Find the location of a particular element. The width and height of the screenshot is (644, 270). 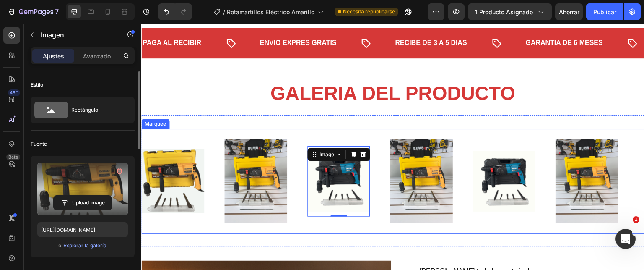

font: 7 is located at coordinates (57, 12).